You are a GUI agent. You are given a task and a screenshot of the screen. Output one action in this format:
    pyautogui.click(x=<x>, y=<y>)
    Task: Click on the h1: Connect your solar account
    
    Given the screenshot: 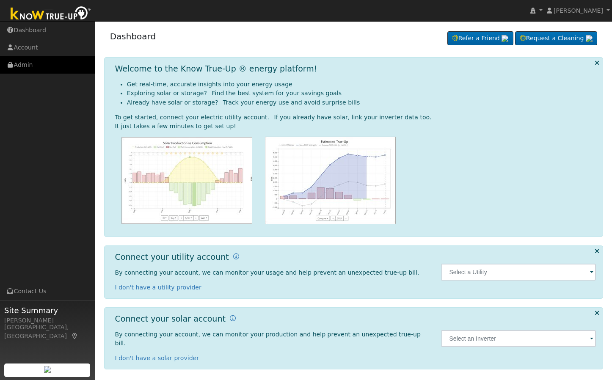 What is the action you would take?
    pyautogui.click(x=170, y=319)
    